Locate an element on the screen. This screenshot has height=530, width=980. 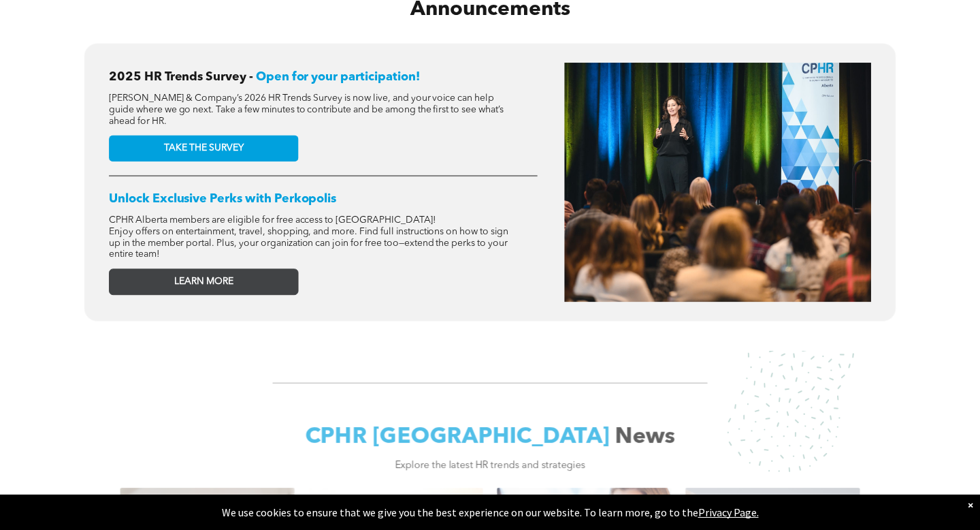
span: Enjoy offers on entertainment, travel, shopping, and more. Find full instructions on how to sign ... is located at coordinates (308, 242).